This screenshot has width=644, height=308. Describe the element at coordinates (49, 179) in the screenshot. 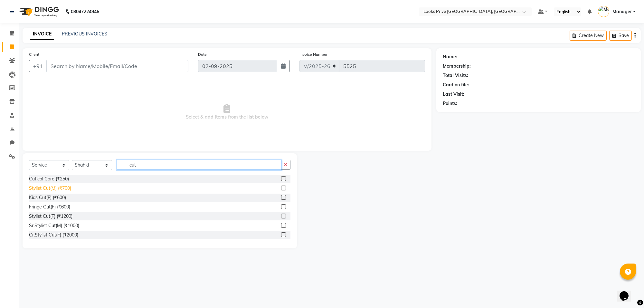

I see `div: Cutical Care (₹250)` at that location.